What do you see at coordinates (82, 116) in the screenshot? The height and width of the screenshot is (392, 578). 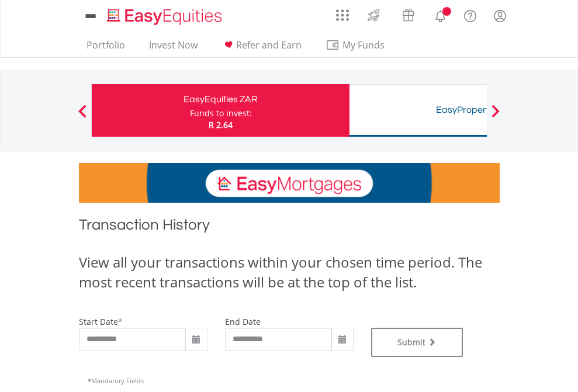 I see `button: Previous` at bounding box center [82, 116].